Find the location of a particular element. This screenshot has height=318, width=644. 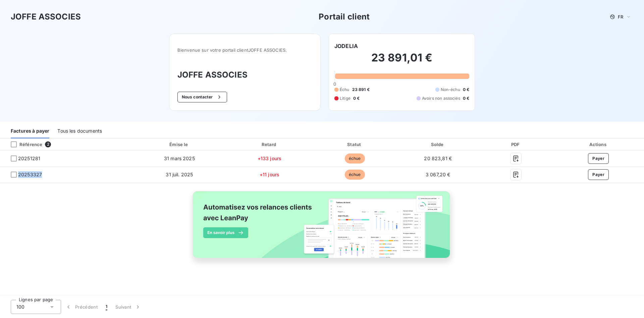

div: Solde is located at coordinates (438, 145).